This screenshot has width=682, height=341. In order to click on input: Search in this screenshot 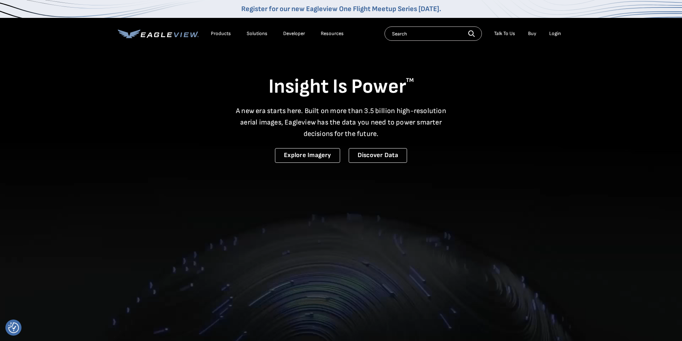, I will do `click(433, 34)`.